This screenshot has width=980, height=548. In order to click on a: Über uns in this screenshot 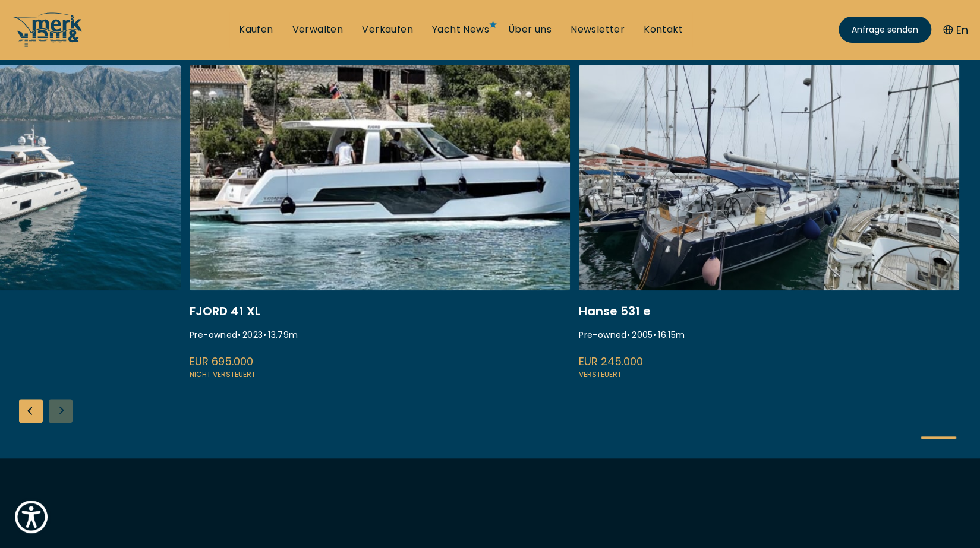, I will do `click(529, 30)`.